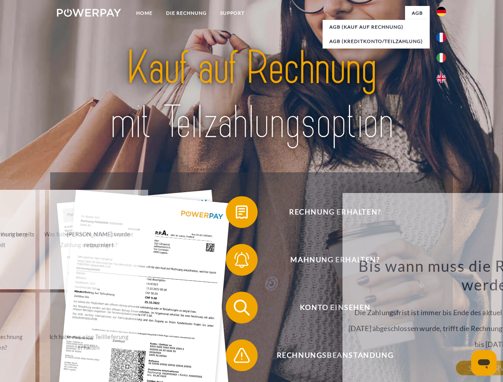  I want to click on img: it, so click(441, 58).